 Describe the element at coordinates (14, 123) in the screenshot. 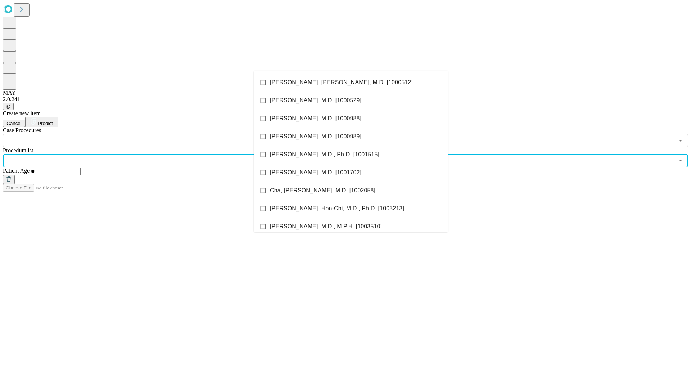

I see `button: Cancel` at that location.